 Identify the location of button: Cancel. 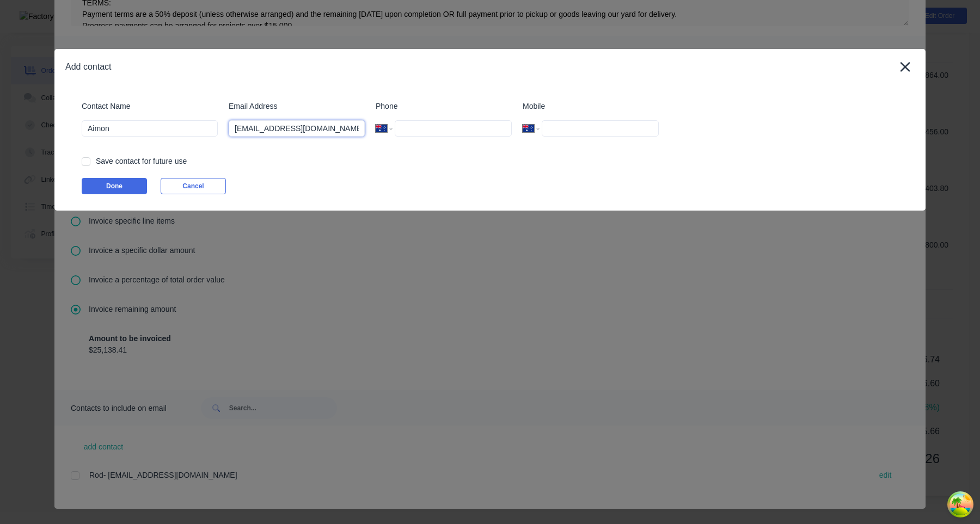
(193, 186).